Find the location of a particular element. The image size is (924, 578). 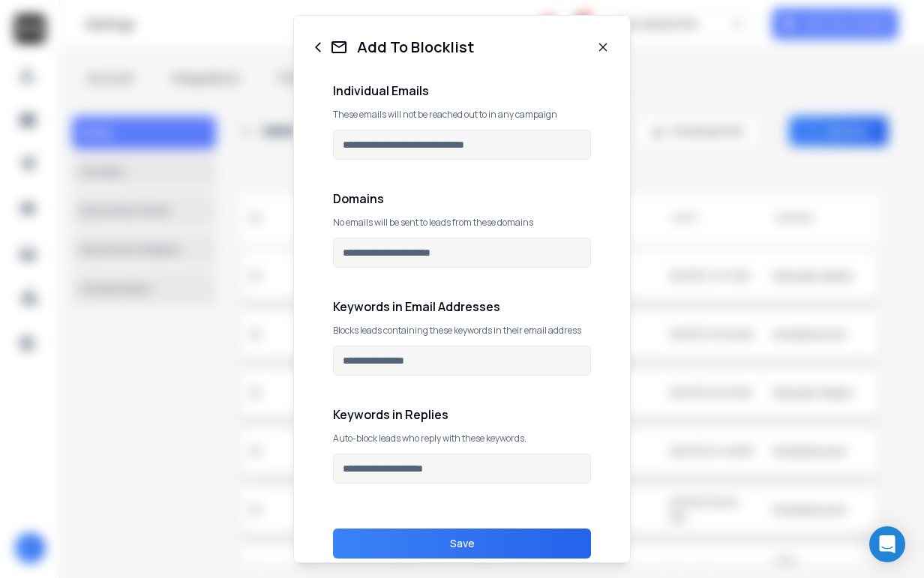

p: These emails will not be reached out to in any campaign is located at coordinates (462, 115).